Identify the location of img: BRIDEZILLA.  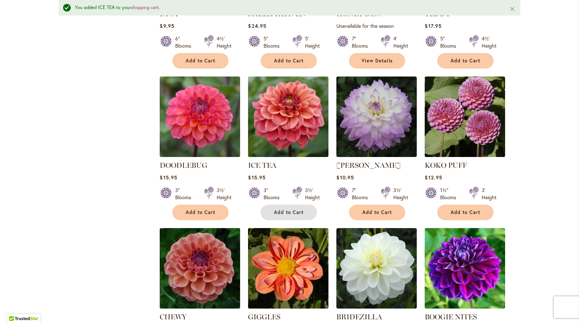
(376, 268).